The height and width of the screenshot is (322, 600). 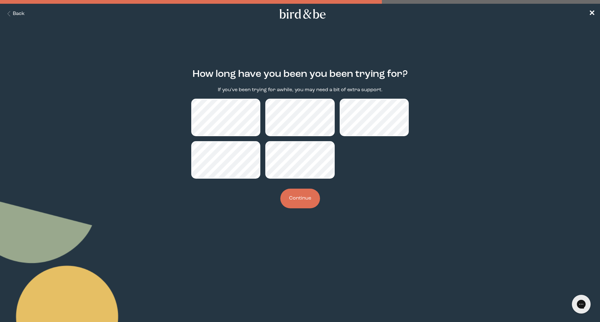 What do you see at coordinates (15, 14) in the screenshot?
I see `button: Back Button` at bounding box center [15, 14].